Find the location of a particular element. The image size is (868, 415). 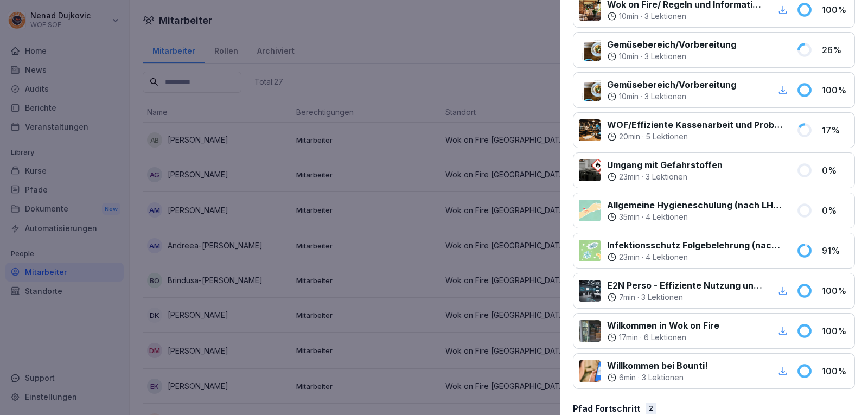

p: 91 % is located at coordinates (836, 251).